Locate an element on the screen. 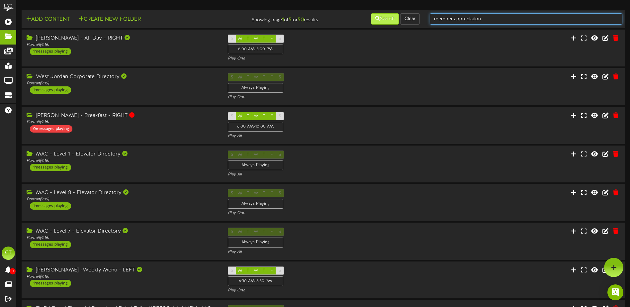 The height and width of the screenshot is (307, 630). div: MAC - Level 7 - Elevator Directory is located at coordinates (122, 231).